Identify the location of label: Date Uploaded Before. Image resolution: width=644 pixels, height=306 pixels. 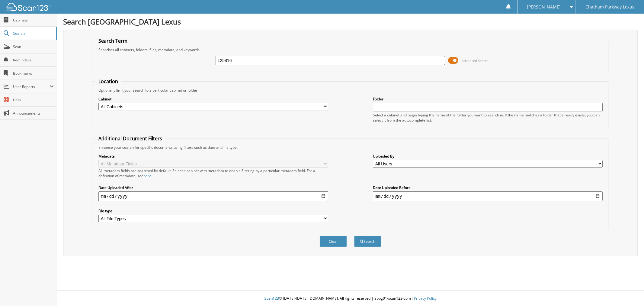
(487, 187).